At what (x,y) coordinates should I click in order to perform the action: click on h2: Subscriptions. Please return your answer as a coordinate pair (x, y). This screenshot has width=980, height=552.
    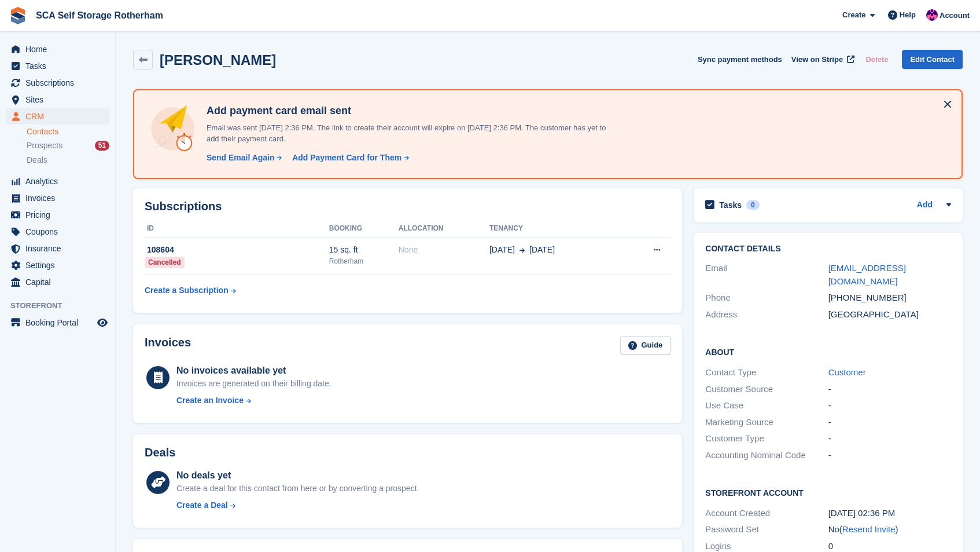
    Looking at the image, I should click on (407, 206).